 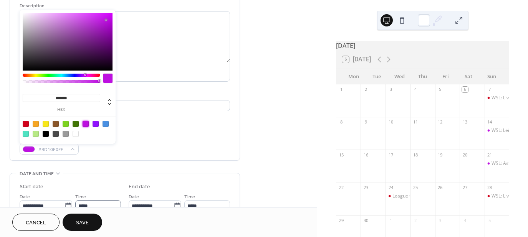 What do you see at coordinates (96, 124) in the screenshot?
I see `div: #9013FE` at bounding box center [96, 124].